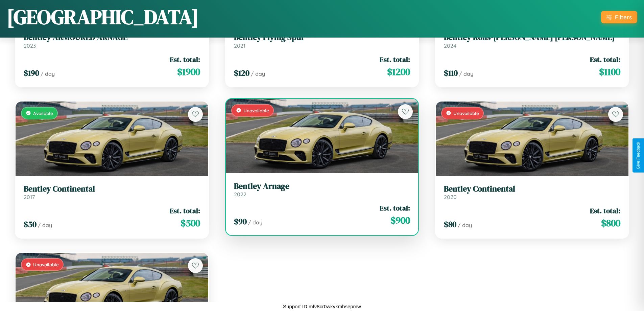 The height and width of the screenshot is (311, 644). Describe the element at coordinates (240, 222) in the screenshot. I see `span: $ 90` at that location.